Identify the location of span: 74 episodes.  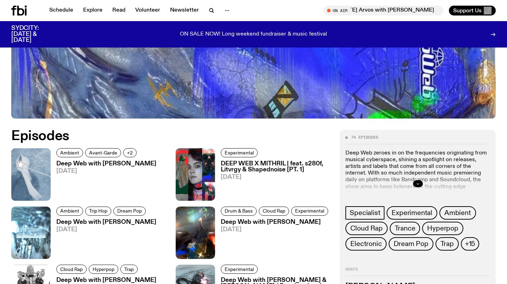
(364, 137).